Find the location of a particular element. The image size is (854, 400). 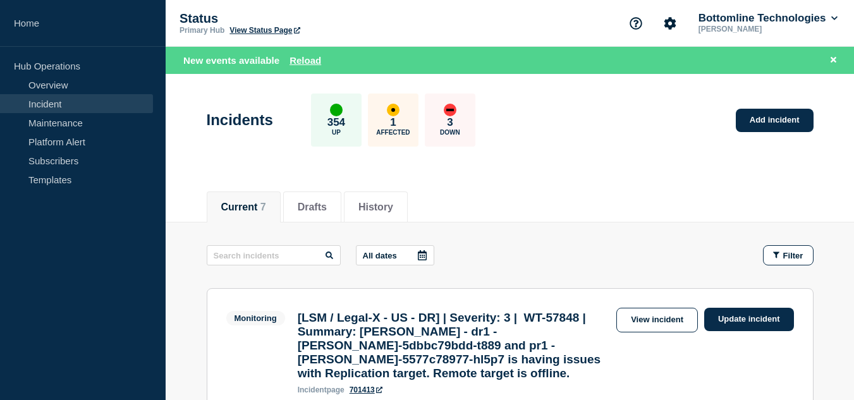

p: page is located at coordinates (321, 390).